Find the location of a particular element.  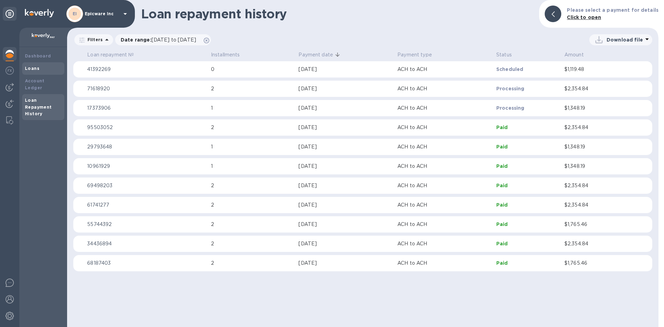

span: Installments is located at coordinates (230, 55).